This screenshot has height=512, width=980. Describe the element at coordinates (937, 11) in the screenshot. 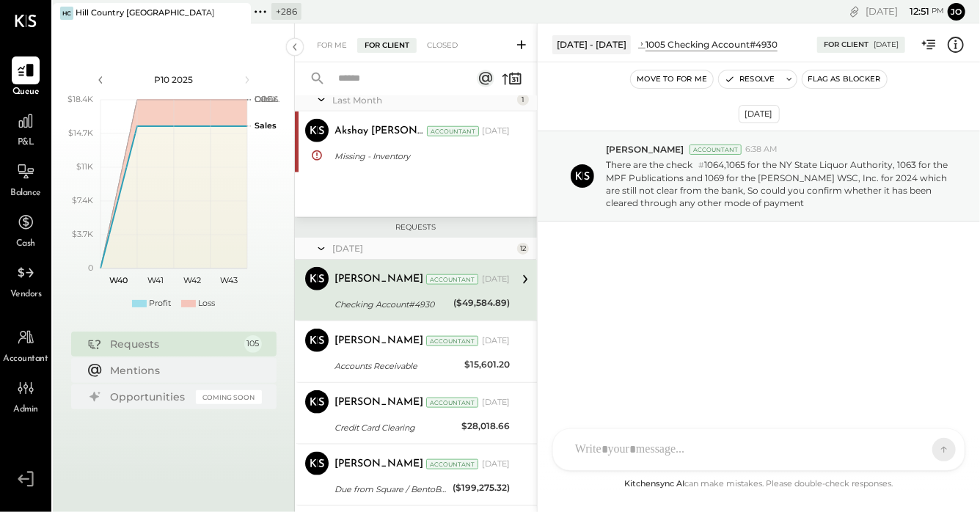

I see `span: pm` at that location.